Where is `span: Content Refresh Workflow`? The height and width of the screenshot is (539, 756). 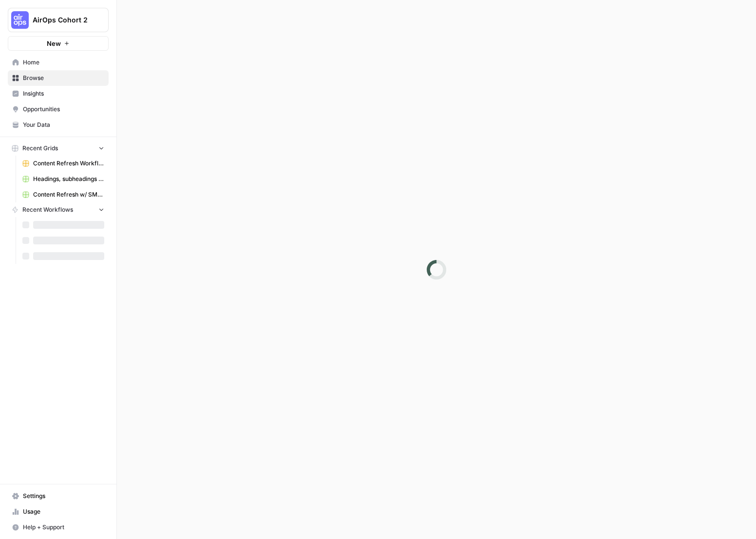
span: Content Refresh Workflow is located at coordinates (69, 163).